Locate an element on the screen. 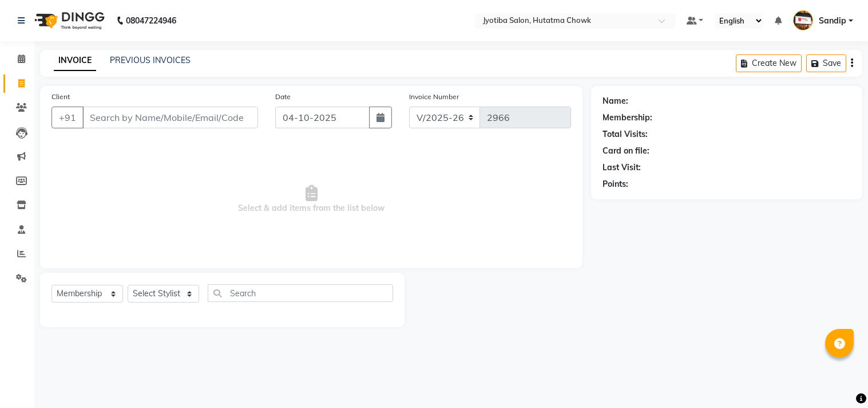 The image size is (868, 408). input: Search by Name/Mobile/Email/Code is located at coordinates (170, 117).